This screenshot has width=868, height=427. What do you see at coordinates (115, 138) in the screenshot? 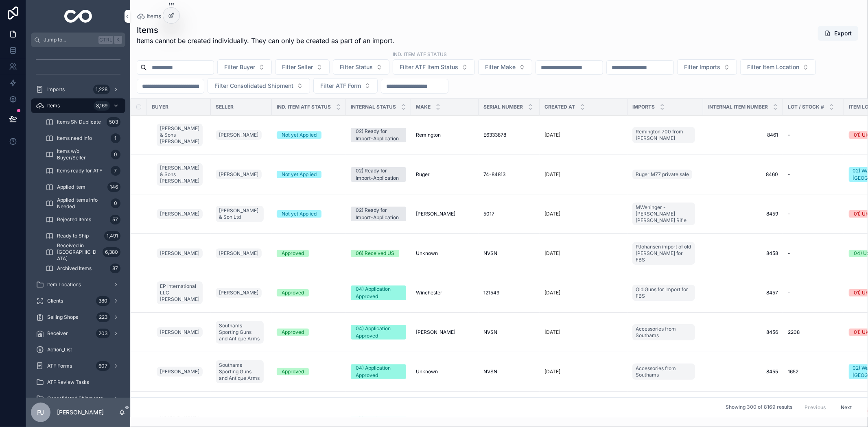
I see `div: 1` at bounding box center [115, 138].